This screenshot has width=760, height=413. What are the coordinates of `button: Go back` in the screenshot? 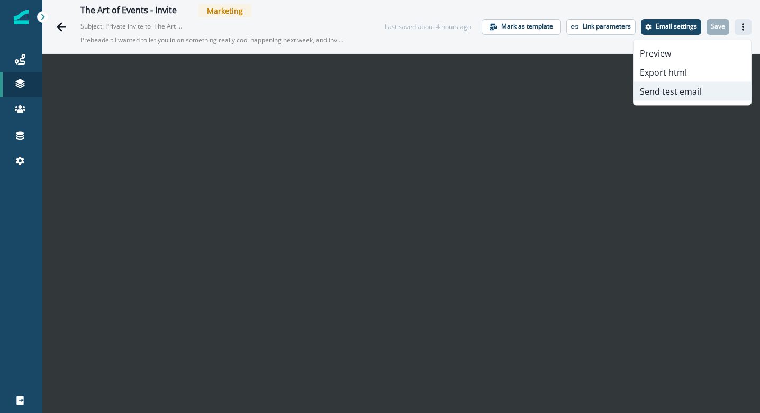 It's located at (61, 27).